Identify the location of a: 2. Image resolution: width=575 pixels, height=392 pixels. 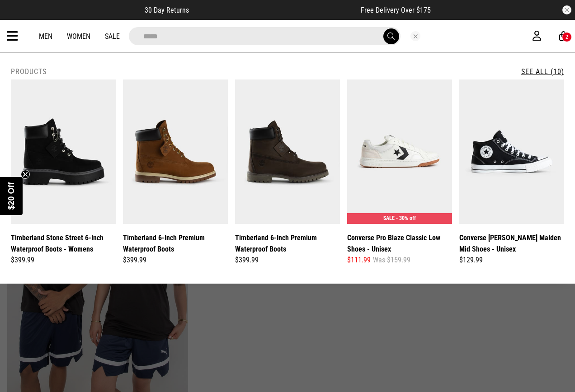
(563, 36).